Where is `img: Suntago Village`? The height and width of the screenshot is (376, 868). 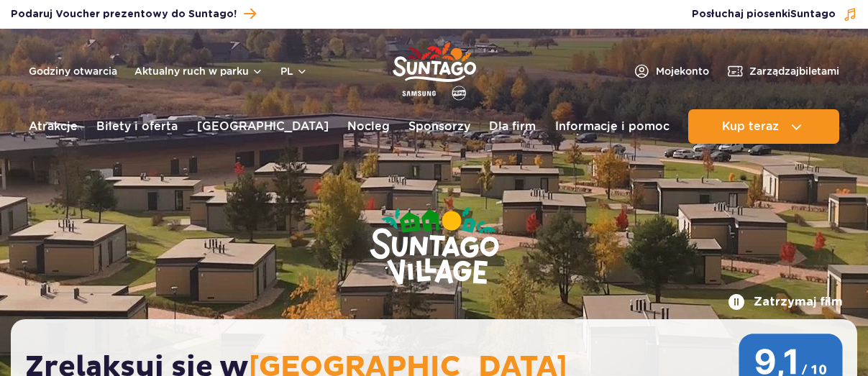
img: Suntago Village is located at coordinates (434, 248).